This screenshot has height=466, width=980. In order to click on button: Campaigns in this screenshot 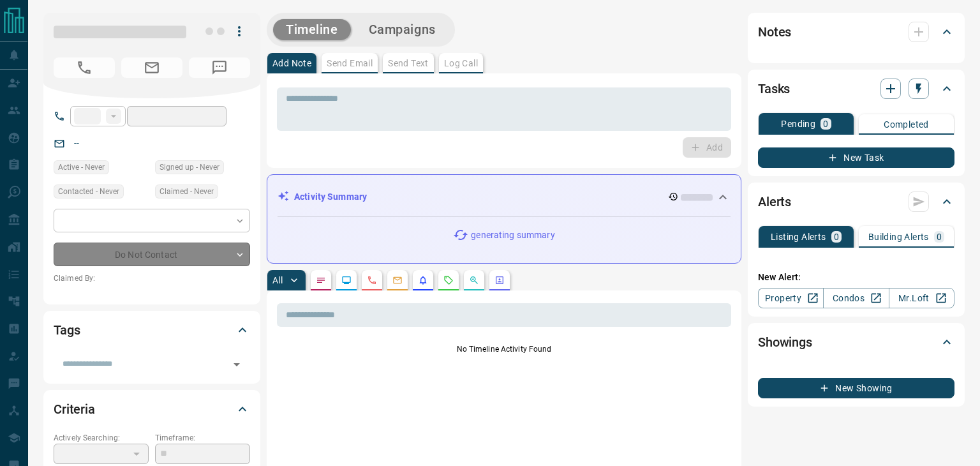, I will do `click(402, 30)`.